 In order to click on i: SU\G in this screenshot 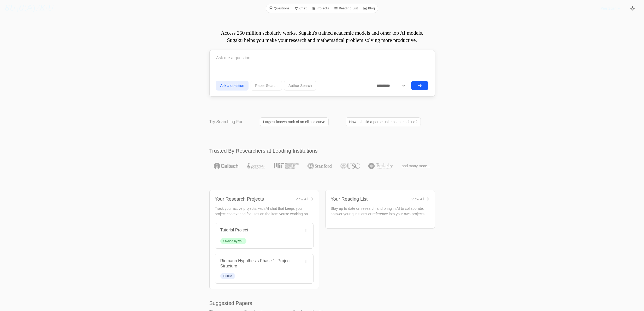, I will do `click(14, 8)`.